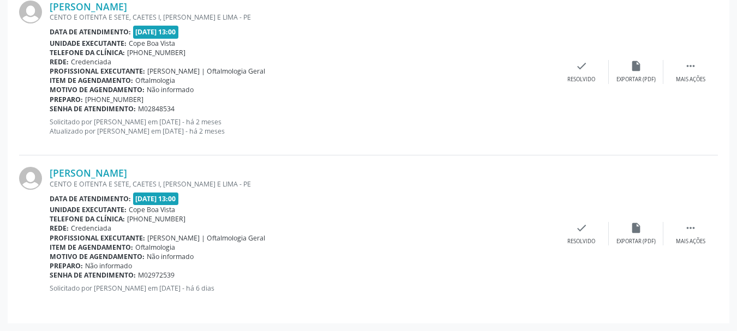 The image size is (737, 331). Describe the element at coordinates (156, 275) in the screenshot. I see `span: M02972539` at that location.